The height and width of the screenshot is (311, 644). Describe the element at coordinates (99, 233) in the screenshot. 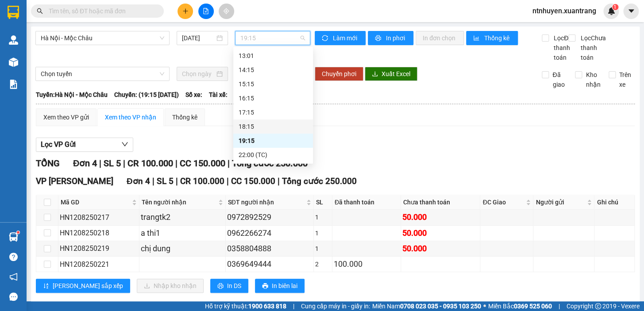

I see `td: HN1208250218` at that location.